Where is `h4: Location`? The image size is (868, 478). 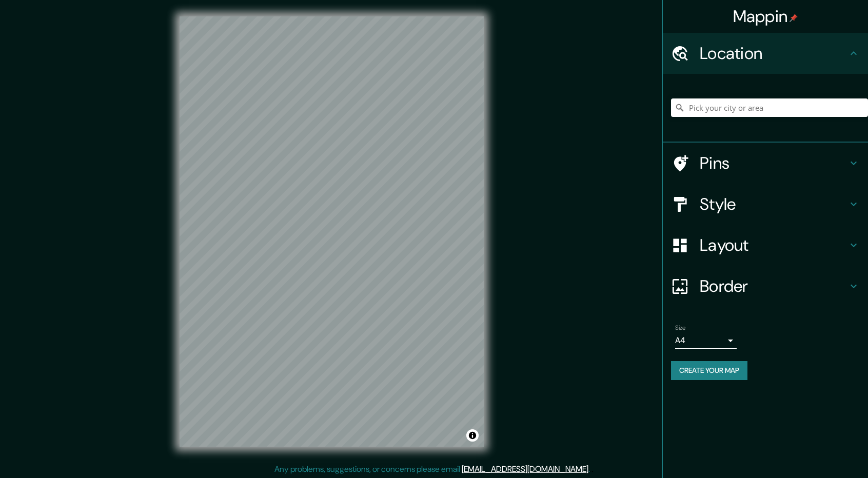 h4: Location is located at coordinates (773, 53).